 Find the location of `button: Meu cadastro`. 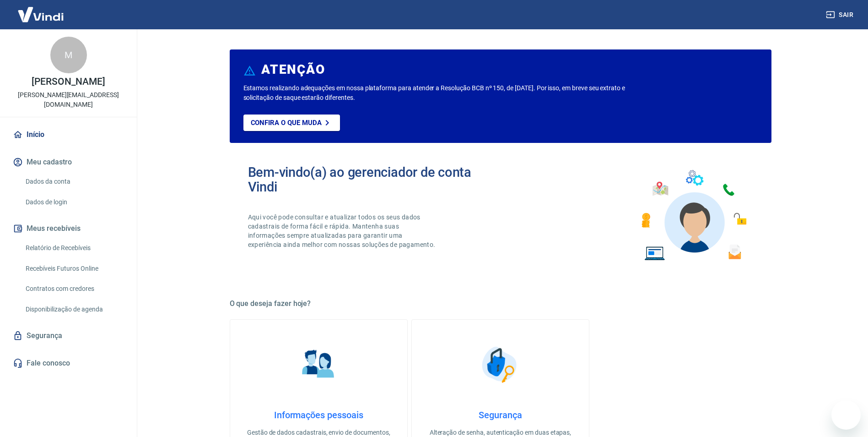

button: Meu cadastro is located at coordinates (68, 162).